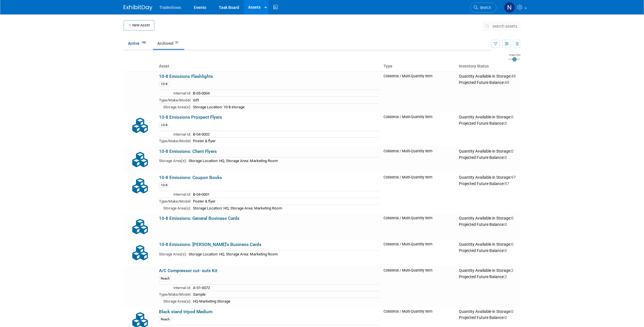 The width and height of the screenshot is (644, 327). I want to click on a: A/C Compressor cut- outs Kit, so click(188, 271).